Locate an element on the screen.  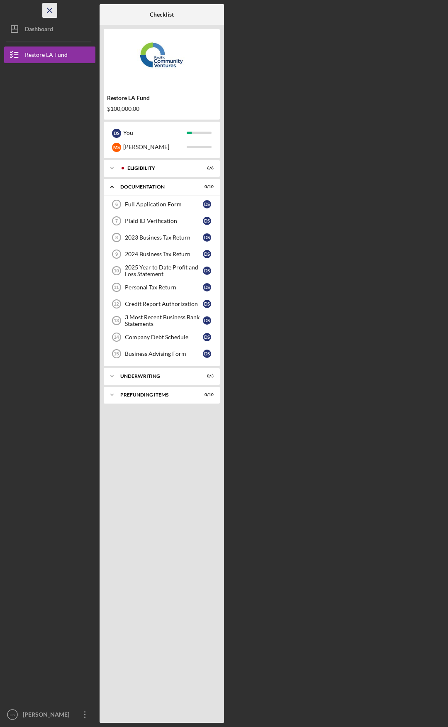
div: M S is located at coordinates (117, 147).